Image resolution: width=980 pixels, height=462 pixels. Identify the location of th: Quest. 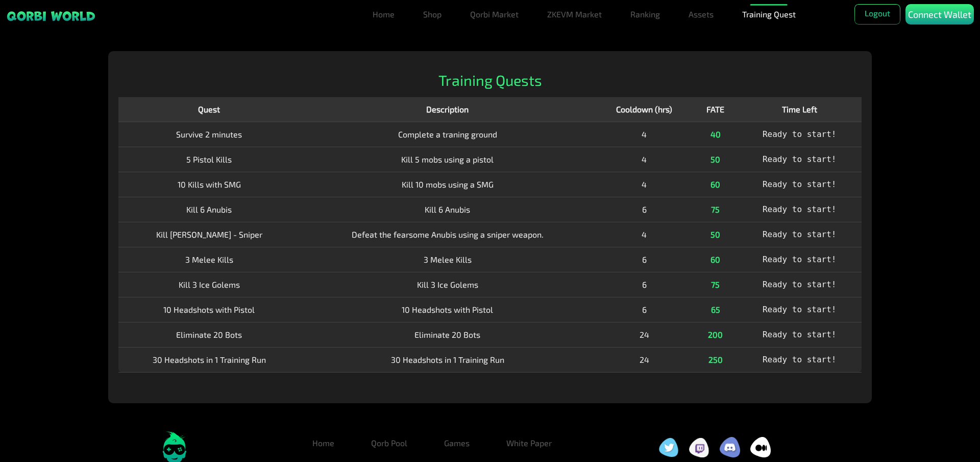
(209, 109).